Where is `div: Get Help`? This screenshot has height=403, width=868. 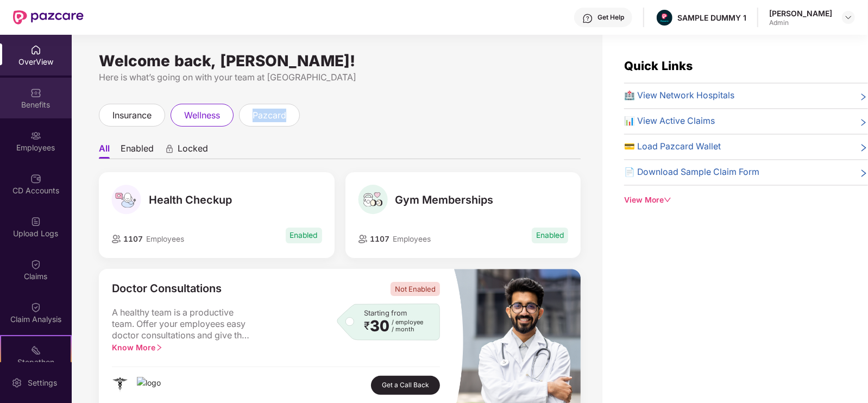 div: Get Help is located at coordinates (611, 17).